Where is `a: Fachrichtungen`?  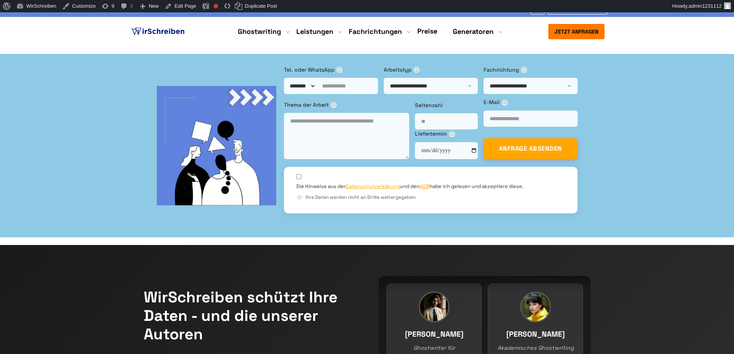 a: Fachrichtungen is located at coordinates (375, 32).